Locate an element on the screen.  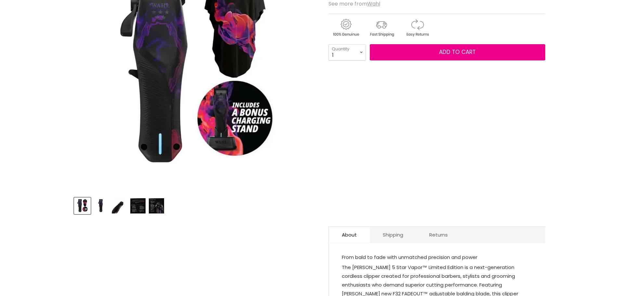
p: From bald to fade with unmatched precision and power is located at coordinates (437, 258).